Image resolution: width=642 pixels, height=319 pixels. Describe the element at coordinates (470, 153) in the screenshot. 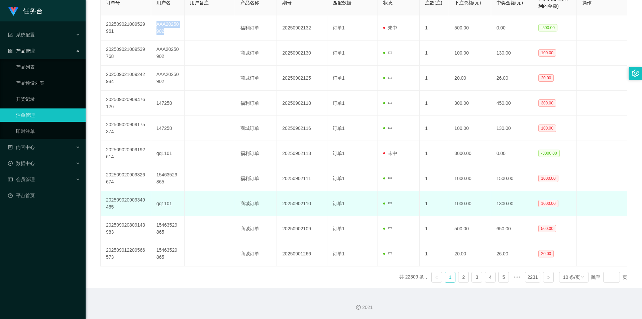

I see `td: 3000.00` at that location.